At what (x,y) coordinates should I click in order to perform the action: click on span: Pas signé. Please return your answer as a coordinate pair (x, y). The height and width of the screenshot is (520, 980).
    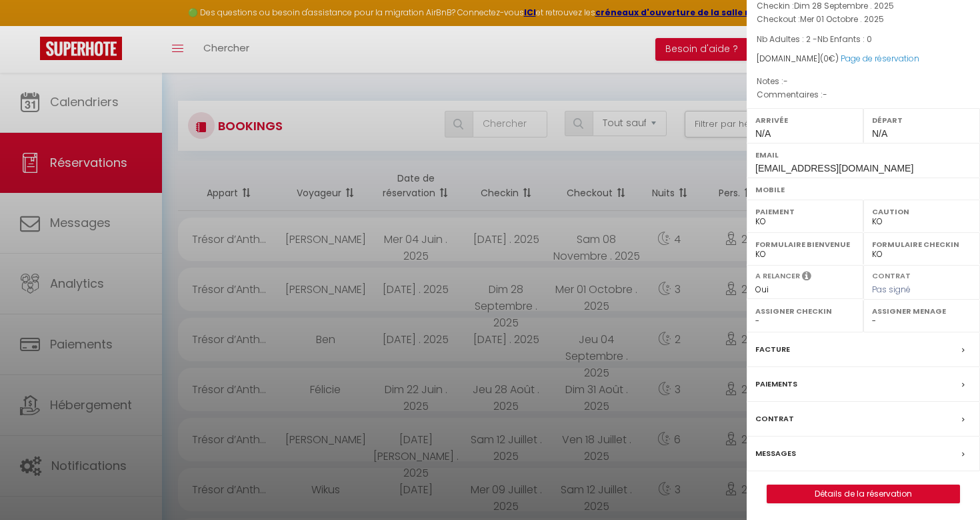
    Looking at the image, I should click on (891, 289).